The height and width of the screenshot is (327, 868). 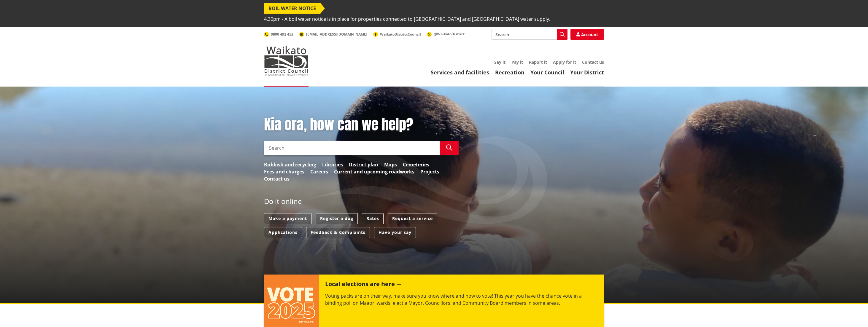 What do you see at coordinates (537, 62) in the screenshot?
I see `a: Report it` at bounding box center [537, 62].